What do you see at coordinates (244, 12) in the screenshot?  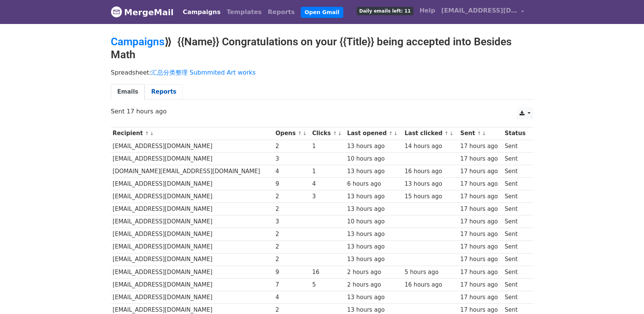 I see `a: Templates` at bounding box center [244, 12].